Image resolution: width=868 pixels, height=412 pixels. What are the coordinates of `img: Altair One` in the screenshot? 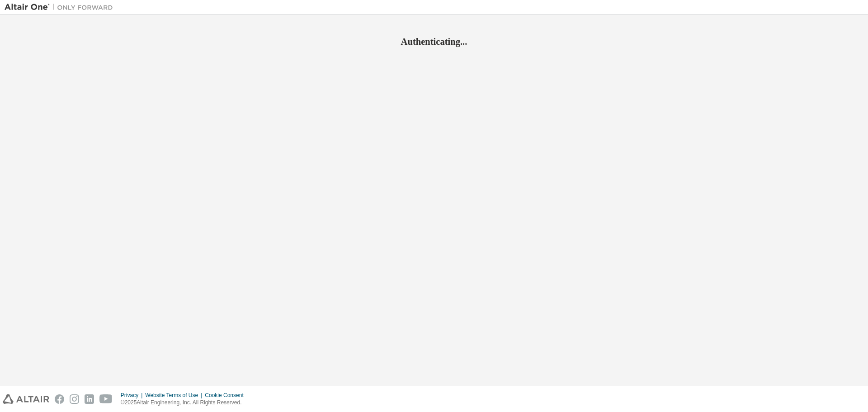 It's located at (61, 7).